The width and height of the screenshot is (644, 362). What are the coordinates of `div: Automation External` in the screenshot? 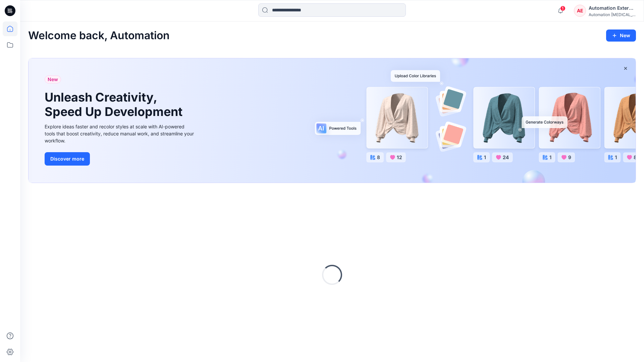 It's located at (612, 8).